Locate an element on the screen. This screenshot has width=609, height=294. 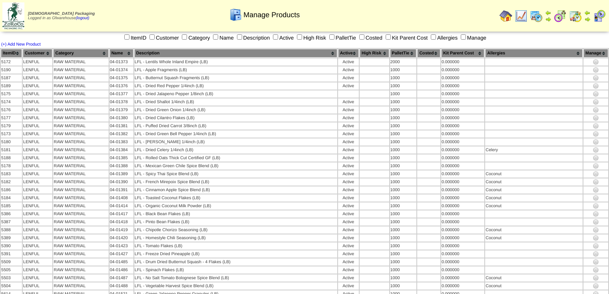
td: 04-01382 is located at coordinates (122, 134).